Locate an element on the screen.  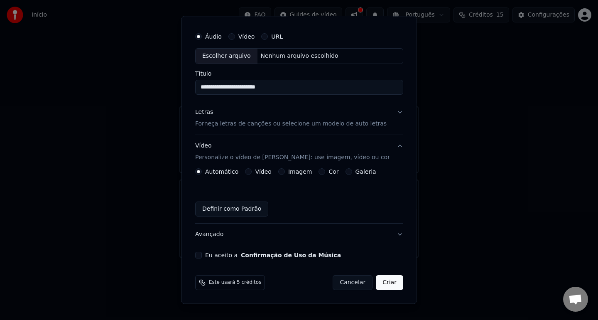
div: Escolher arquivo is located at coordinates (226, 56).